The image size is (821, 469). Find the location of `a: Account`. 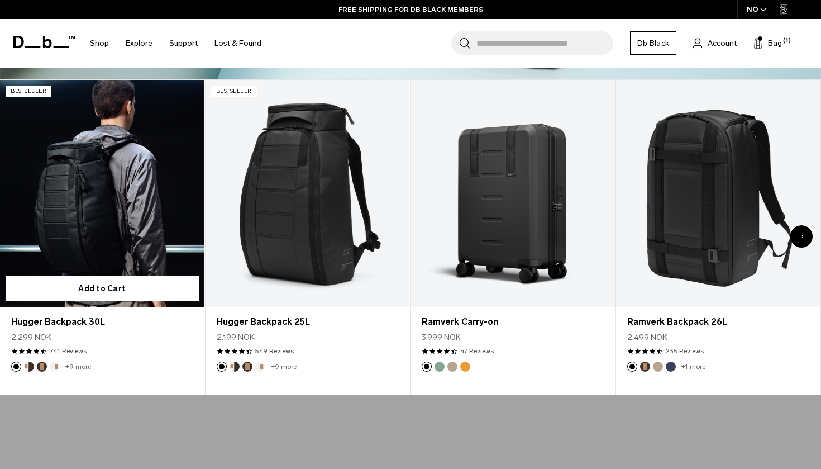

a: Account is located at coordinates (715, 43).